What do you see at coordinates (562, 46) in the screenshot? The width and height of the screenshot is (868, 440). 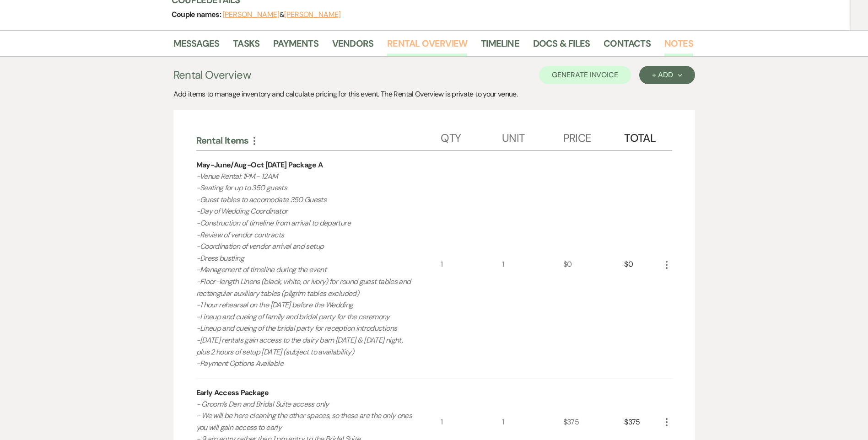 I see `a: Docs & Files` at bounding box center [562, 46].